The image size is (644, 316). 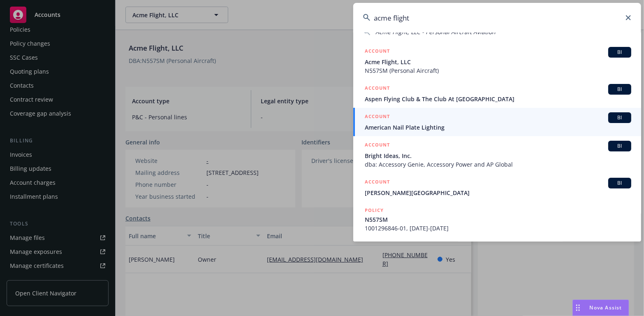 I want to click on span: N557SM, so click(x=499, y=219).